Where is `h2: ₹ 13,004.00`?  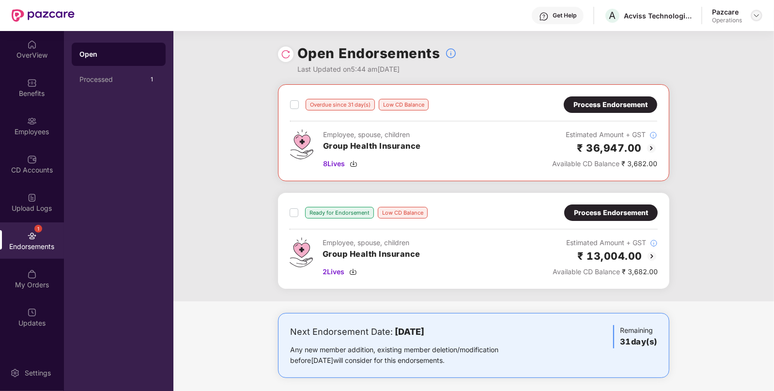
h2: ₹ 13,004.00 is located at coordinates (611, 256).